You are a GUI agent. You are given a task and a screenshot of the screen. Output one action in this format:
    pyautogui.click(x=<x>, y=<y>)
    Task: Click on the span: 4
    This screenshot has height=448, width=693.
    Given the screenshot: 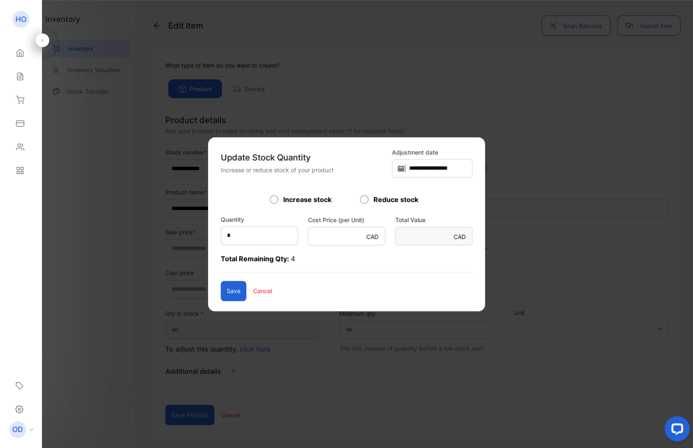 What is the action you would take?
    pyautogui.click(x=293, y=259)
    